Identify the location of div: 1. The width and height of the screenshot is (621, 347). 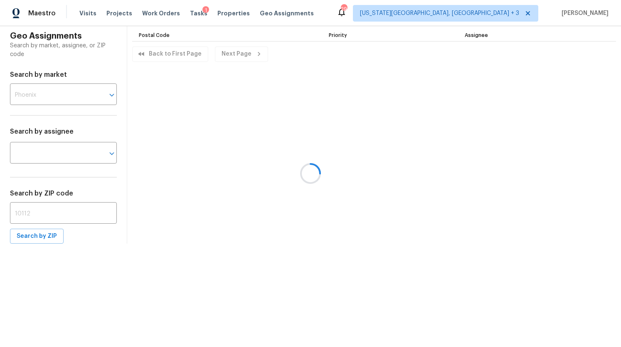
(206, 10).